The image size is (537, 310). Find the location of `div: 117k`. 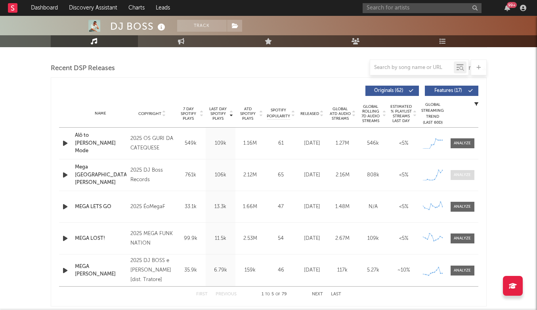

div: 117k is located at coordinates (342, 270).